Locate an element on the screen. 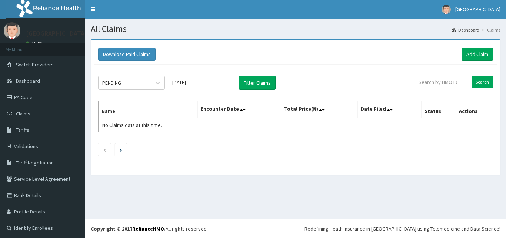  th: Encounter Date is located at coordinates (239, 110).